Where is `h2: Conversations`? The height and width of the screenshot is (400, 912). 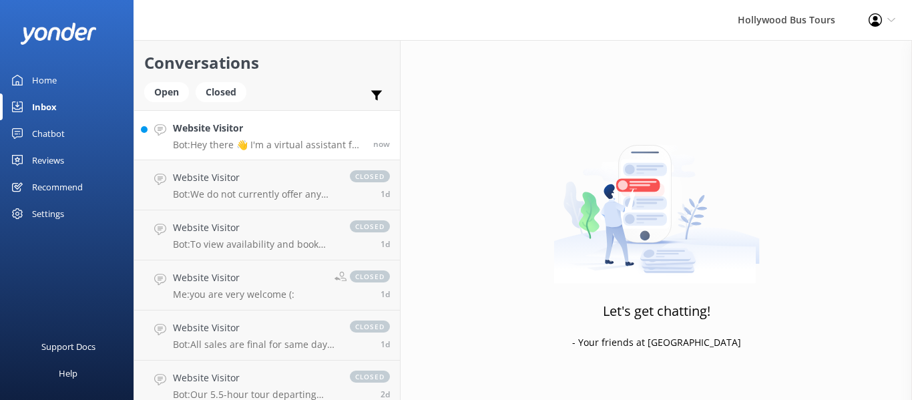 h2: Conversations is located at coordinates (267, 63).